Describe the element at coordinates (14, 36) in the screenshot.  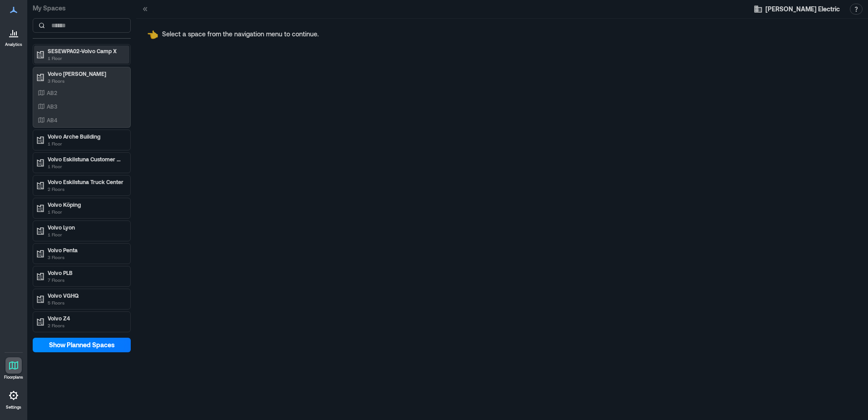
I see `a: Analytics` at that location.